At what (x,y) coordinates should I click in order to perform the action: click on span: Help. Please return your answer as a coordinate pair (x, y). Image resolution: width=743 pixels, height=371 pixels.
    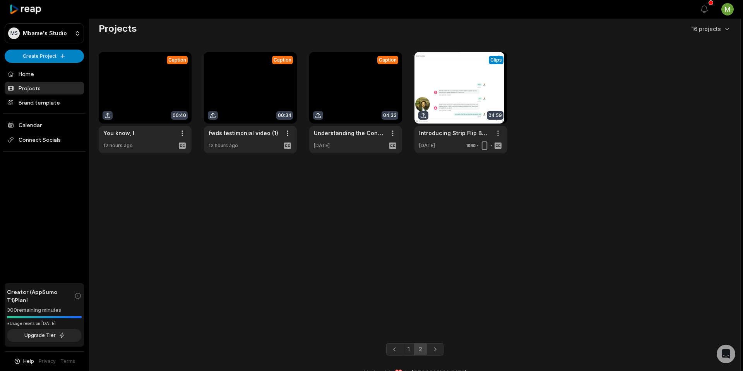
    Looking at the image, I should click on (29, 361).